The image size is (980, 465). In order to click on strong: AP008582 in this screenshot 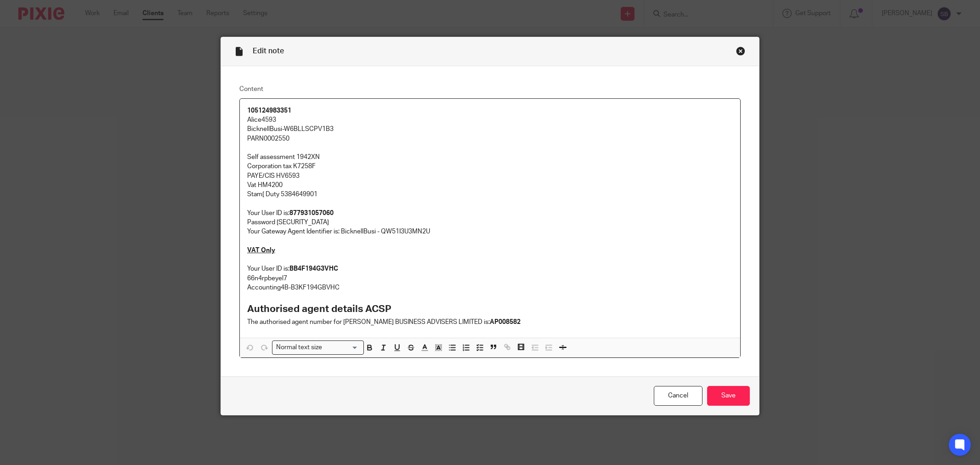, I will do `click(505, 322)`.